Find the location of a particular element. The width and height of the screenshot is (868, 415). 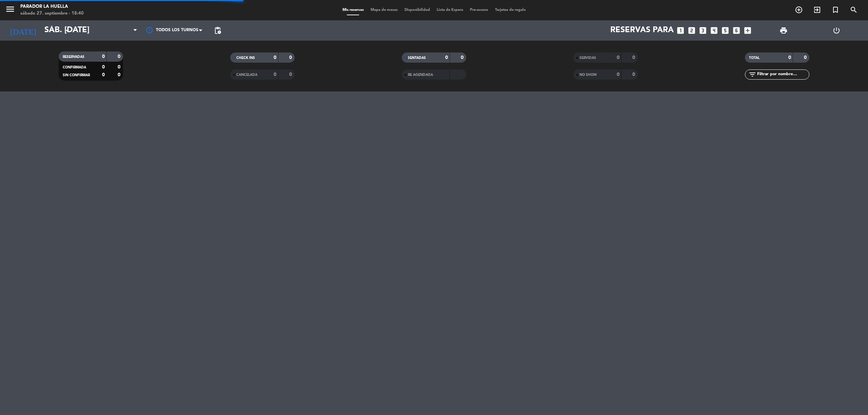

span: Disponibilidad is located at coordinates (417, 10).